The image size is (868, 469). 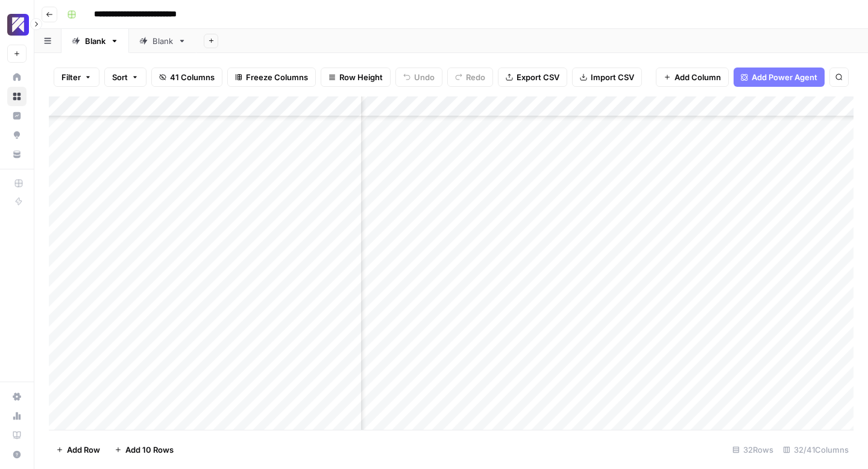 I want to click on div: 32/41 Columns, so click(x=816, y=450).